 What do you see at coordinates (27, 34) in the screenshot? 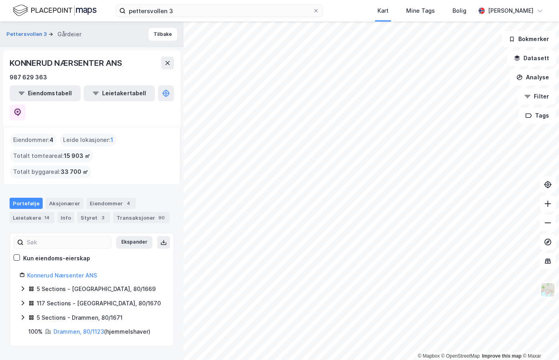
I see `button: Pettersvollen 3` at bounding box center [27, 34].